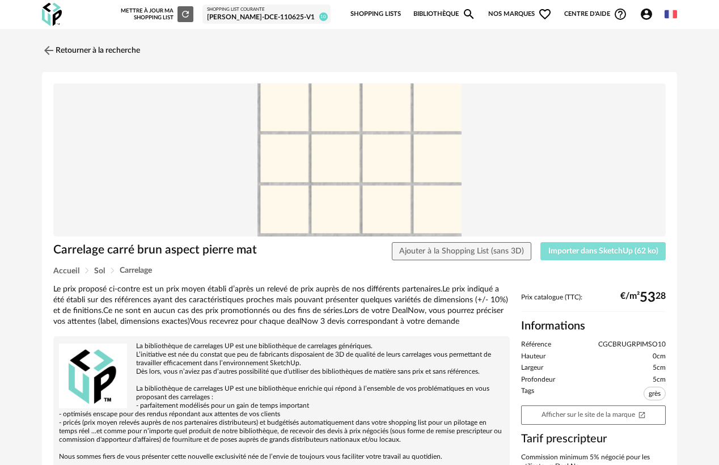 Image resolution: width=719 pixels, height=465 pixels. What do you see at coordinates (469, 14) in the screenshot?
I see `span: Magnify icon` at bounding box center [469, 14].